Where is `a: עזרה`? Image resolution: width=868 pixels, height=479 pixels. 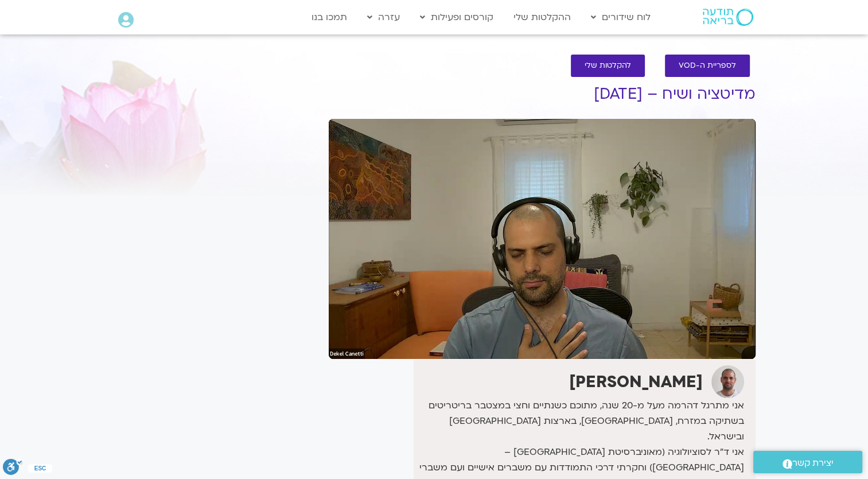
a: עזרה is located at coordinates (383, 17).